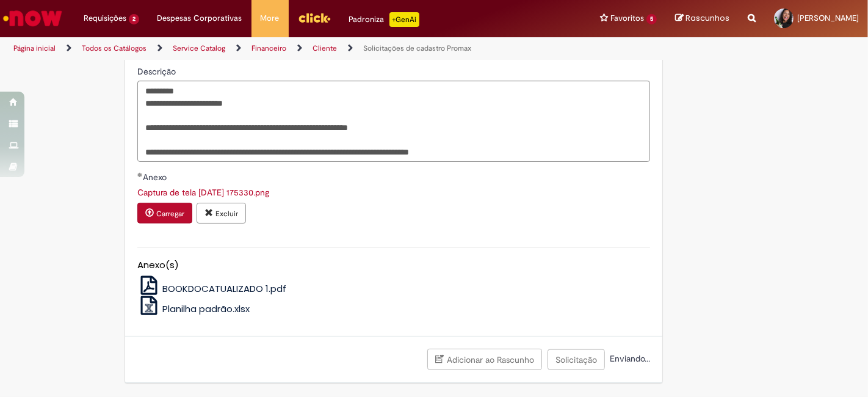 This screenshot has height=397, width=868. I want to click on a: Rascunhos, so click(702, 18).